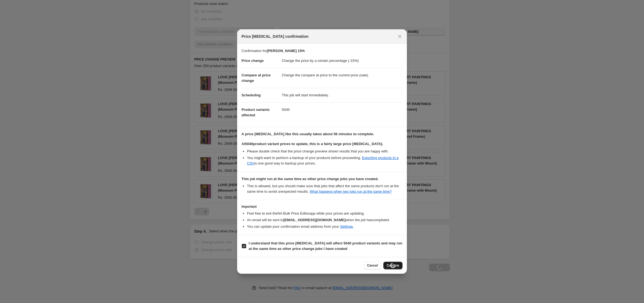 The image size is (644, 303). Describe the element at coordinates (342, 110) in the screenshot. I see `dd: 5040` at that location.